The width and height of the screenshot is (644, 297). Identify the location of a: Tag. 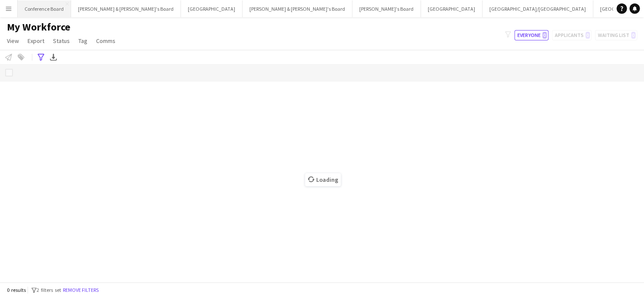
(82, 41).